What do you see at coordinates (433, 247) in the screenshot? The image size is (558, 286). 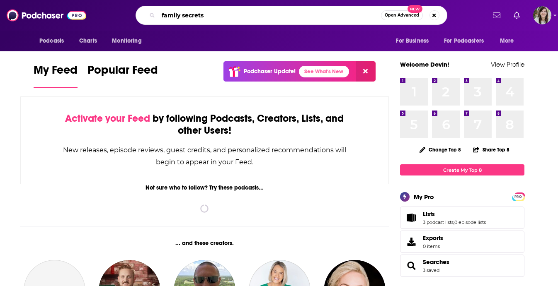 I see `span: 0 items` at bounding box center [433, 247].